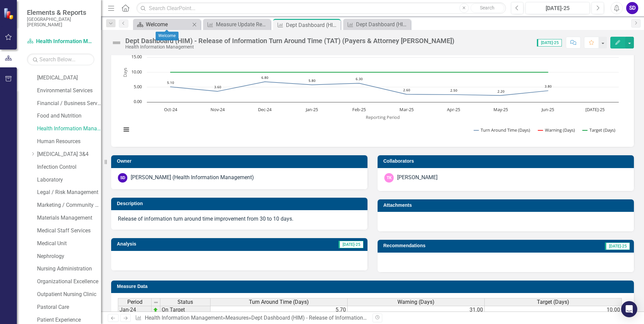 This screenshot has width=644, height=324. I want to click on div: Health Information Management, so click(290, 47).